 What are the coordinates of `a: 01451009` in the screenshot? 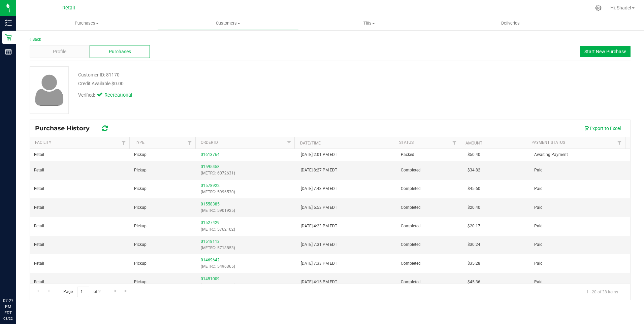 It's located at (210, 278).